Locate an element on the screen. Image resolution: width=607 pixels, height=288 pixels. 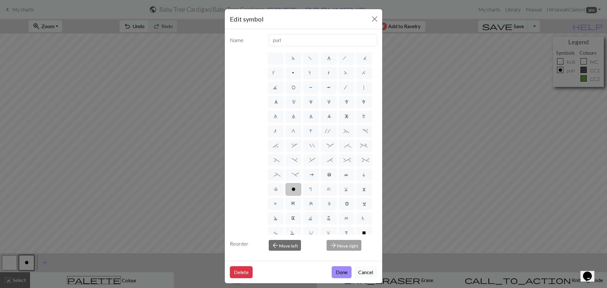
div: Reorder is located at coordinates (245, 245).